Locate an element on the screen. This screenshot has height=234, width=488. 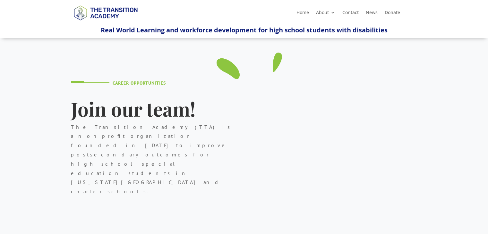
a: Logo-Noticias is located at coordinates (105, 22).